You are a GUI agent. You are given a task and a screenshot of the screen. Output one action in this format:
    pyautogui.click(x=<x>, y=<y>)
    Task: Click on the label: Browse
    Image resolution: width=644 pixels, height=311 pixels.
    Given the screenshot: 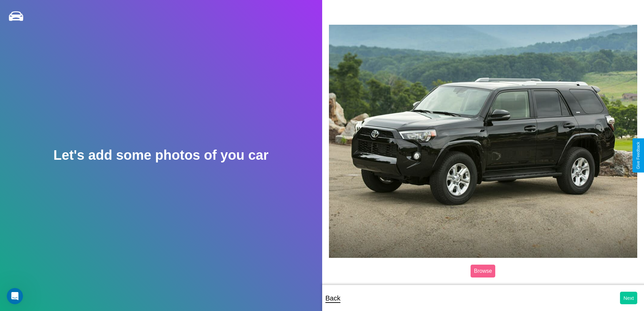 What is the action you would take?
    pyautogui.click(x=483, y=271)
    